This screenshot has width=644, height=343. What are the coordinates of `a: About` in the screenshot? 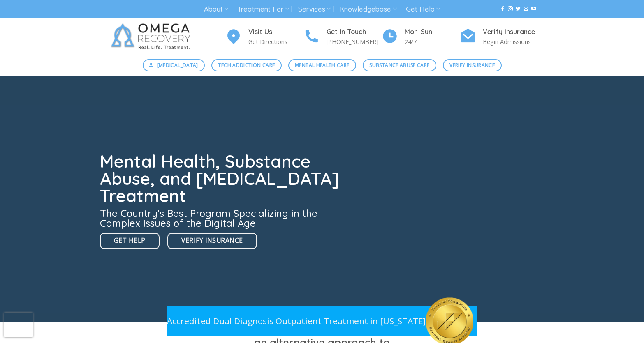 It's located at (216, 9).